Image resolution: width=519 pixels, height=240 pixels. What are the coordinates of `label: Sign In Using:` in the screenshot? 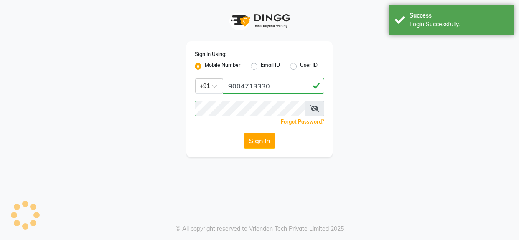 It's located at (211, 54).